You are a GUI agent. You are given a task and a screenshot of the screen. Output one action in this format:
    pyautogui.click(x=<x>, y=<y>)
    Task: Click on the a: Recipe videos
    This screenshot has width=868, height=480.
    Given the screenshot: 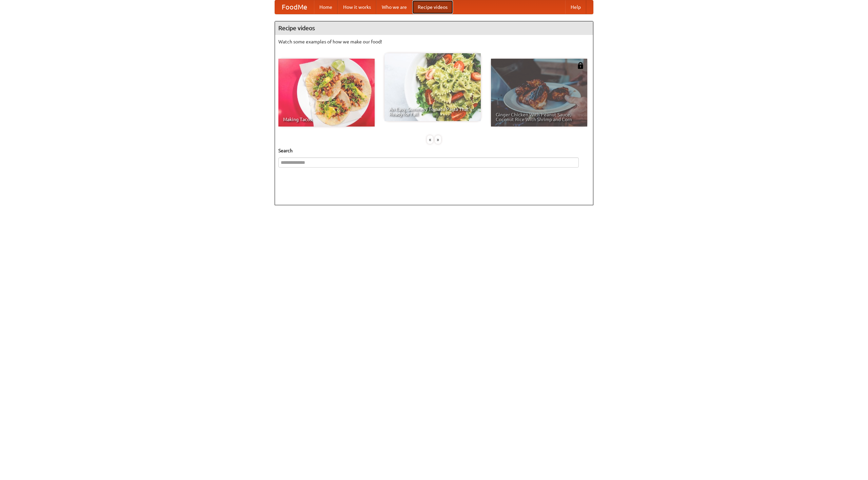 What is the action you would take?
    pyautogui.click(x=433, y=7)
    